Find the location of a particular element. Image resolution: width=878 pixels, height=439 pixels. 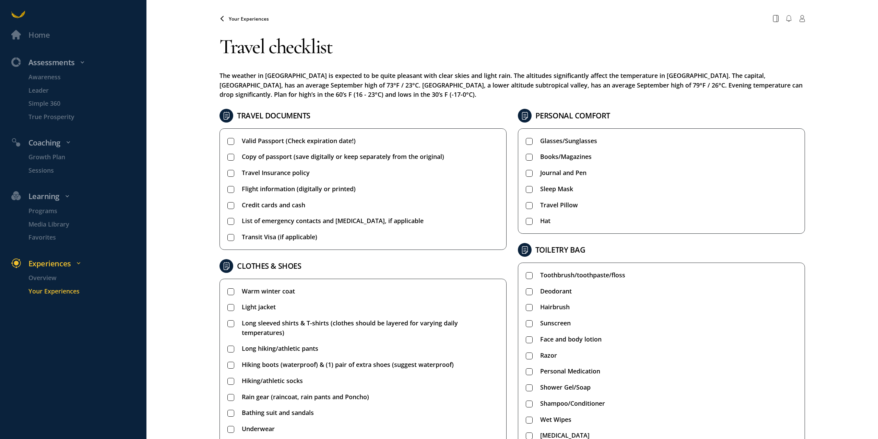

span: Face and body lotion is located at coordinates (571, 339).